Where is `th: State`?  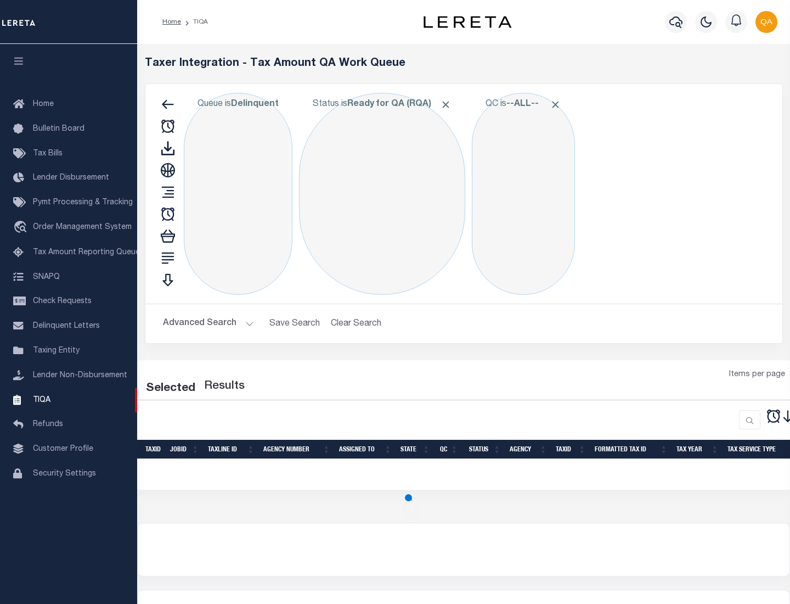
th: State is located at coordinates (415, 449).